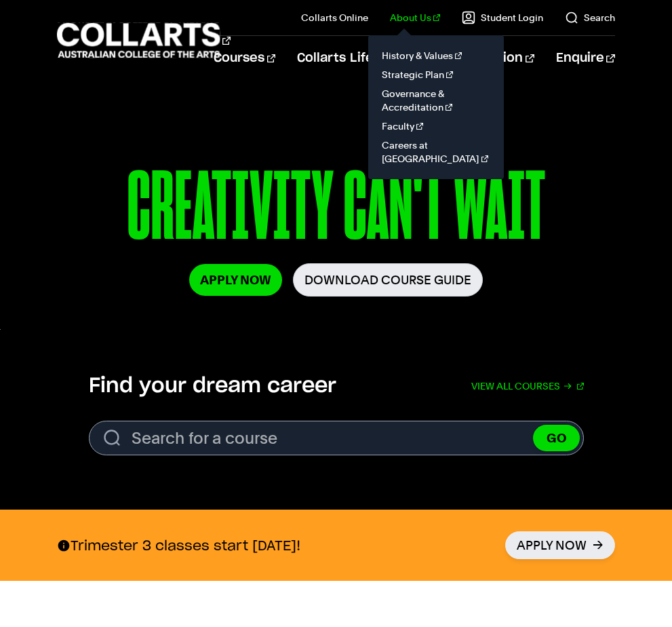 This screenshot has height=627, width=672. What do you see at coordinates (336, 438) in the screenshot?
I see `input: Search for a course` at bounding box center [336, 438].